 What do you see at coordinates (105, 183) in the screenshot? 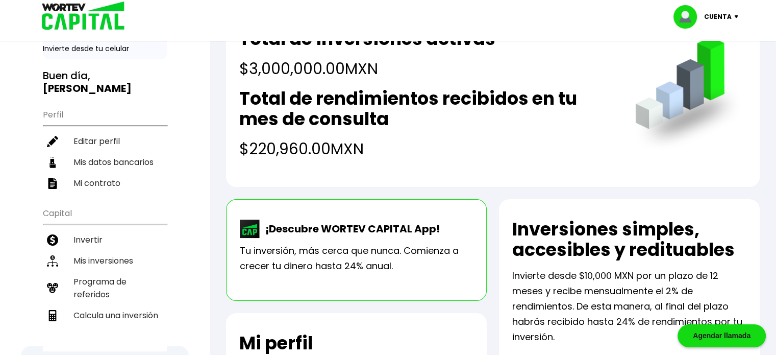
I see `li: Mi contrato` at bounding box center [105, 183].